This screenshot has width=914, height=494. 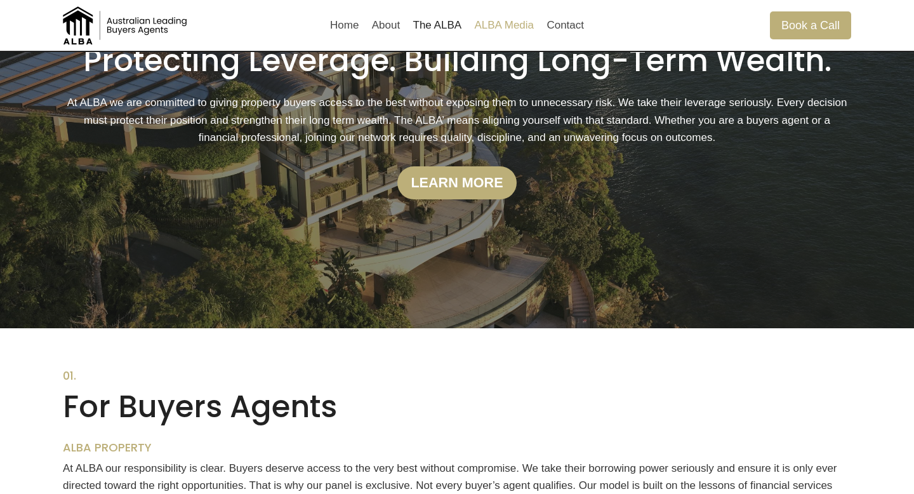 What do you see at coordinates (126, 25) in the screenshot?
I see `img: Australian Leading Buyers Agents` at bounding box center [126, 25].